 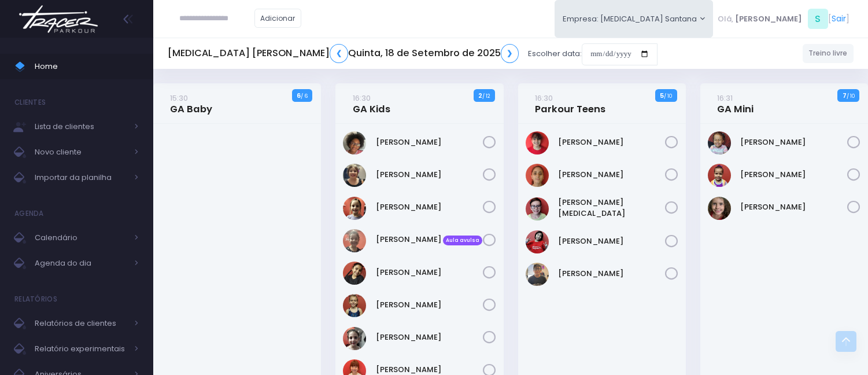 I want to click on small: 15:30, so click(x=179, y=98).